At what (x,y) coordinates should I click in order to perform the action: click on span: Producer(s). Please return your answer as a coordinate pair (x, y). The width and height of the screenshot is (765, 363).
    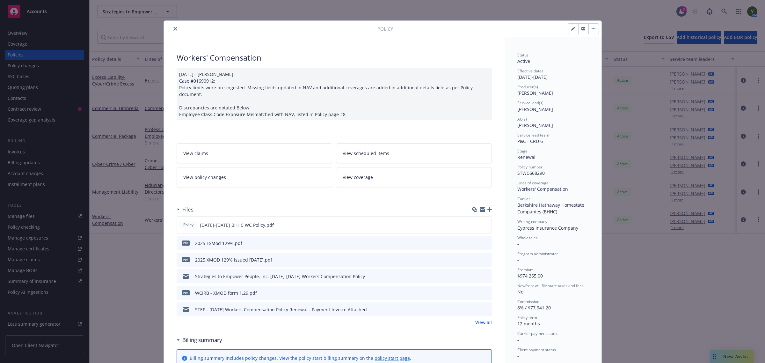
    Looking at the image, I should click on (528, 87).